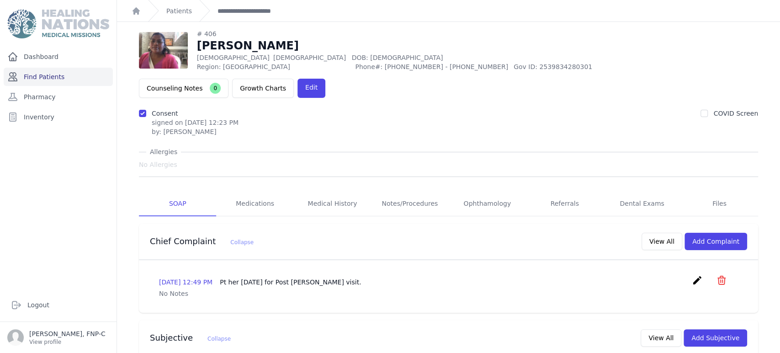 This screenshot has width=780, height=353. Describe the element at coordinates (58, 97) in the screenshot. I see `a: Pharmacy` at that location.